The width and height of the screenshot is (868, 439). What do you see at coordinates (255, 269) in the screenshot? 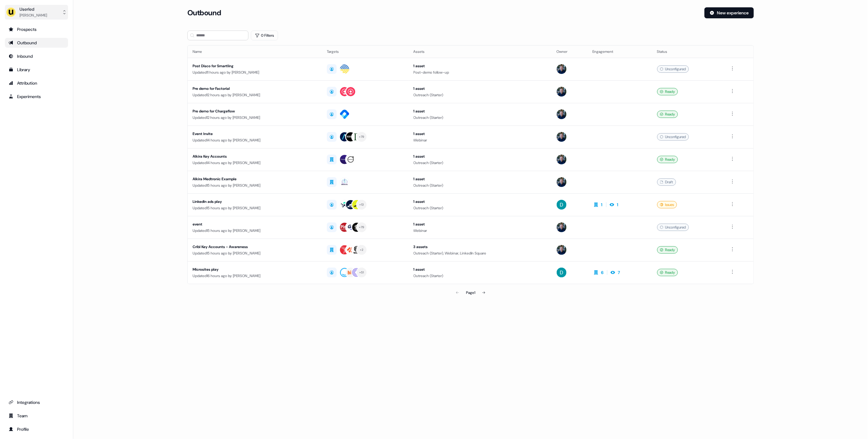
I see `div: Microsites play` at bounding box center [255, 269].